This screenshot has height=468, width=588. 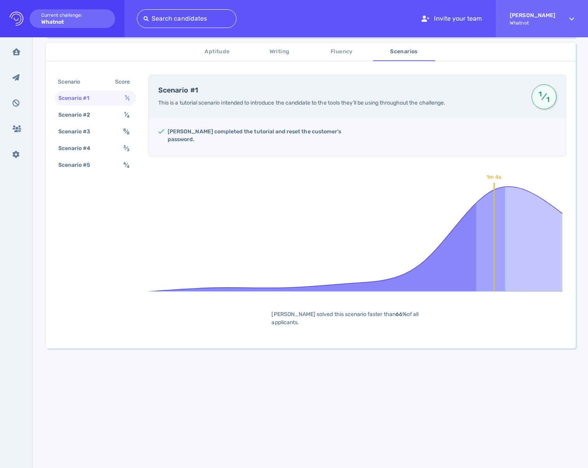 What do you see at coordinates (78, 98) in the screenshot?
I see `div: Scenario #1` at bounding box center [78, 98].